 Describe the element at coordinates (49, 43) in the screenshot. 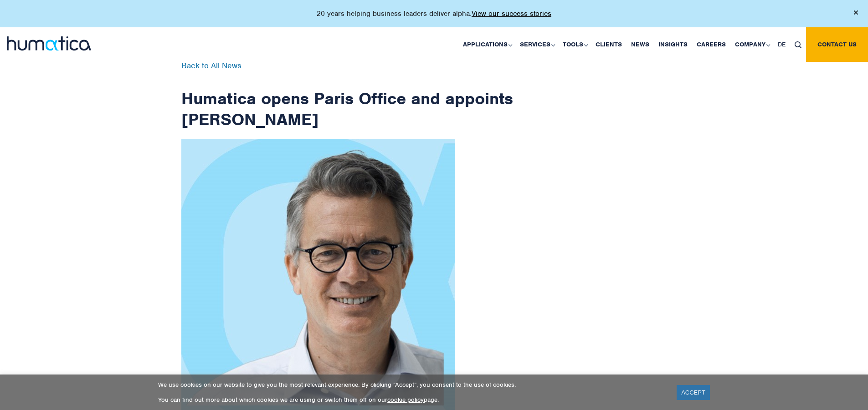

I see `img: logo` at that location.